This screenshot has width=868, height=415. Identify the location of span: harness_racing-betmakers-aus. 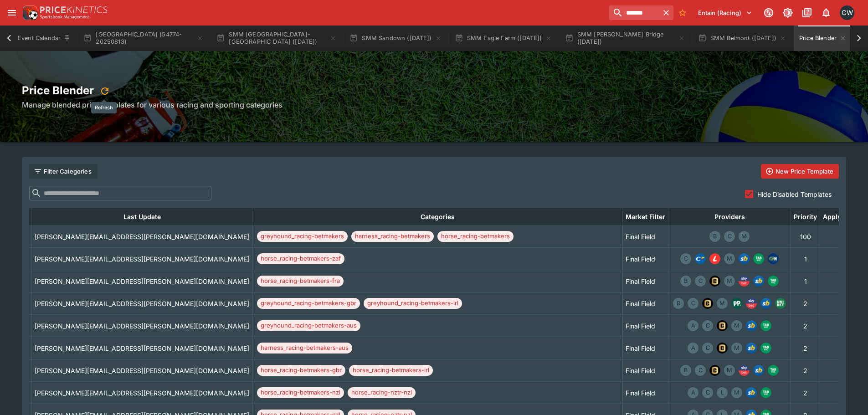
(304, 348).